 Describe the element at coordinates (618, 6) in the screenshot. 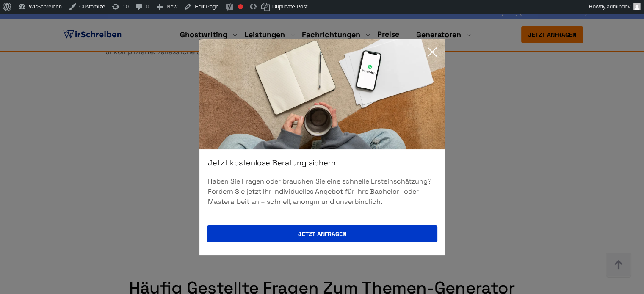

I see `span: admindev` at that location.